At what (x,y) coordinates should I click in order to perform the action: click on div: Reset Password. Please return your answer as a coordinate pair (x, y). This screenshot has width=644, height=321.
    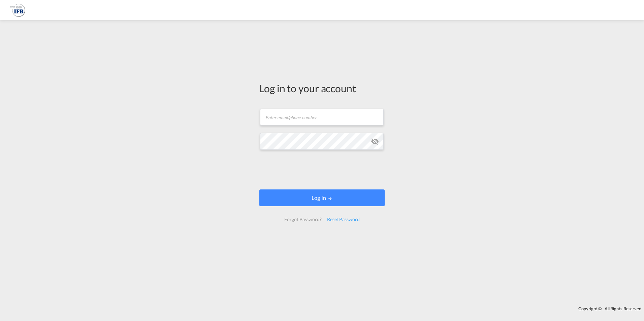
    Looking at the image, I should click on (343, 219).